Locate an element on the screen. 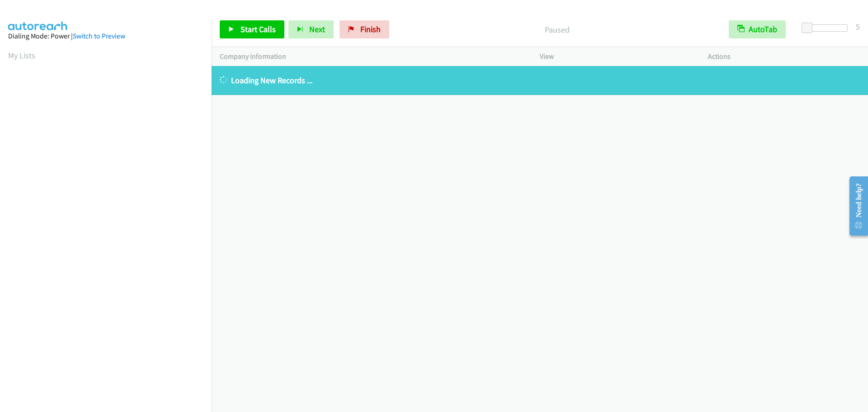 The height and width of the screenshot is (412, 868). span: Finish is located at coordinates (370, 29).